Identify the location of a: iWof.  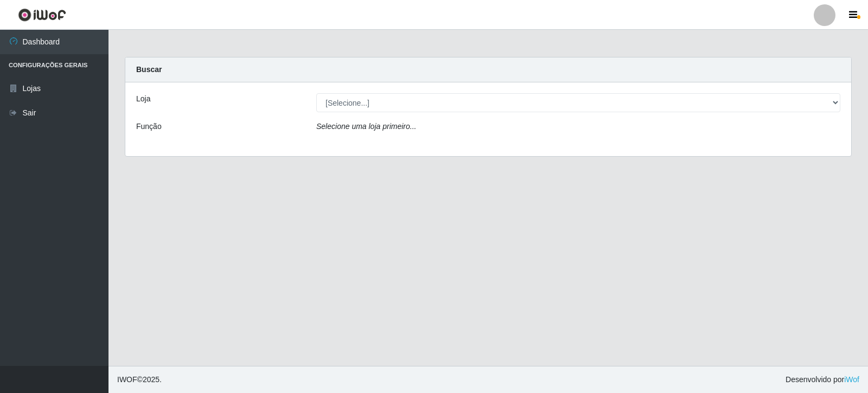
(852, 379).